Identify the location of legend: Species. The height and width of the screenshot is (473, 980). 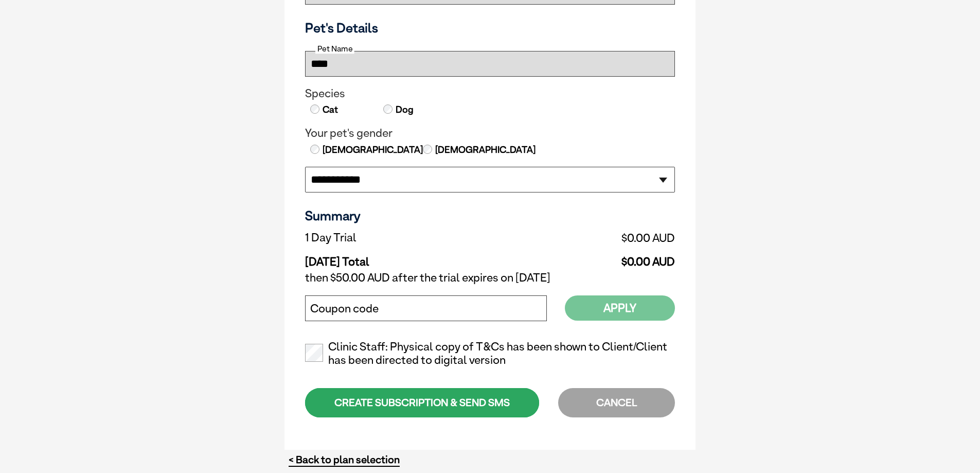
(490, 94).